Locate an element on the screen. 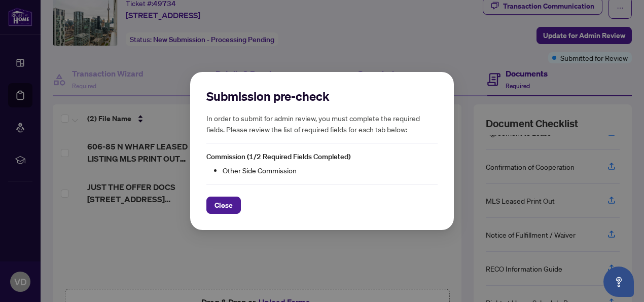 Image resolution: width=644 pixels, height=302 pixels. button: Close is located at coordinates (224, 205).